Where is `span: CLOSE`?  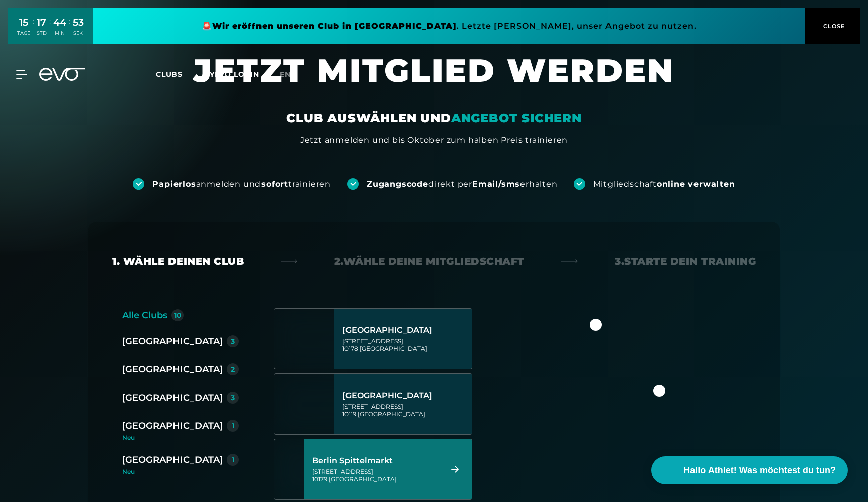 span: CLOSE is located at coordinates (833, 26).